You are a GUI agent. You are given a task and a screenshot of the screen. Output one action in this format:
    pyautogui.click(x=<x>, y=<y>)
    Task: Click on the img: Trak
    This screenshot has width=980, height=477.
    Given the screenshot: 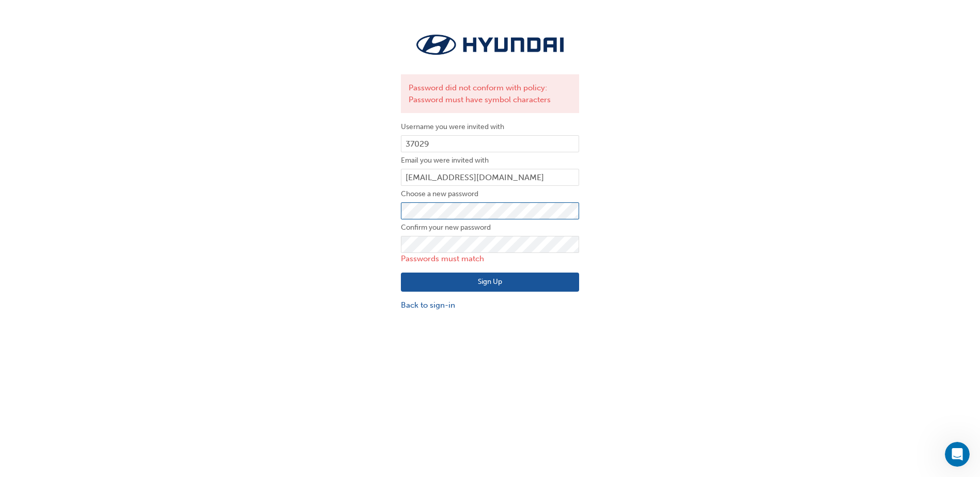 What is the action you would take?
    pyautogui.click(x=490, y=45)
    